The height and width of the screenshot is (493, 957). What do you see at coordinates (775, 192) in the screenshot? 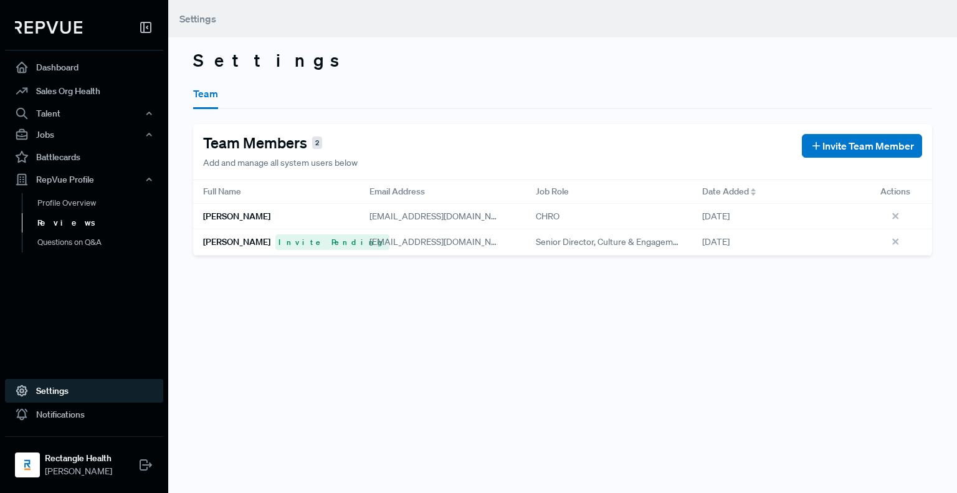
I see `div: Toggle SortBy` at bounding box center [775, 192].